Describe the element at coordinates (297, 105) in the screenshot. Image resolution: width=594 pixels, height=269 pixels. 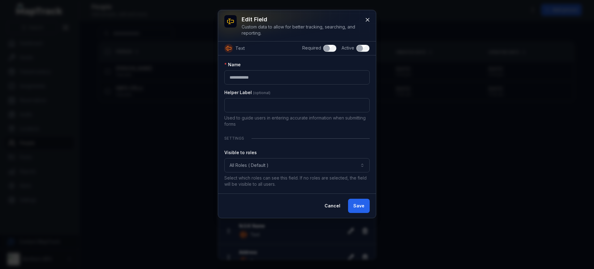
I see `input: :rla:-form-item-label` at that location.